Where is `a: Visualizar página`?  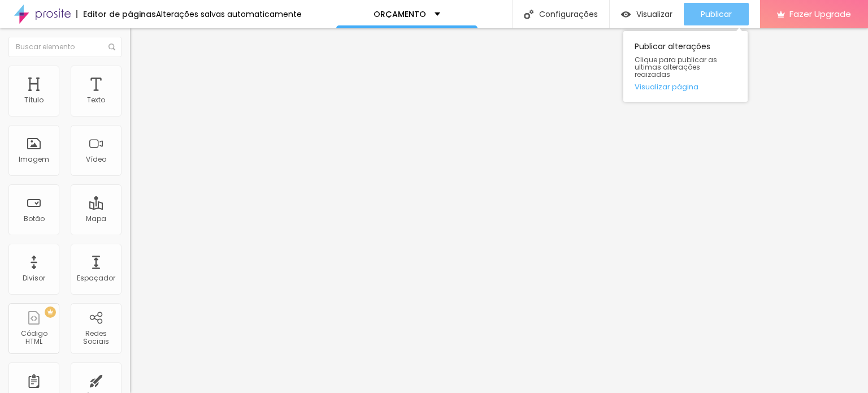 a: Visualizar página is located at coordinates (685, 87).